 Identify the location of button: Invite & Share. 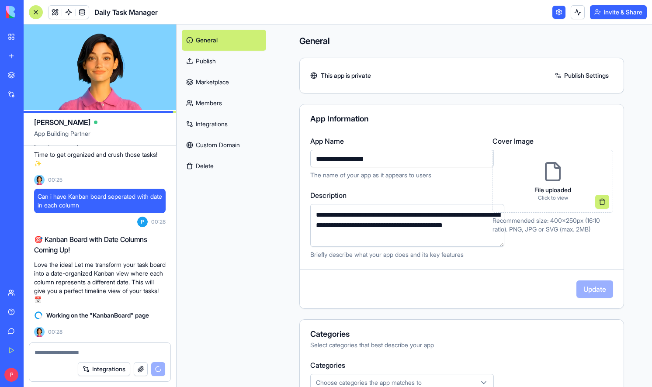
(619, 12).